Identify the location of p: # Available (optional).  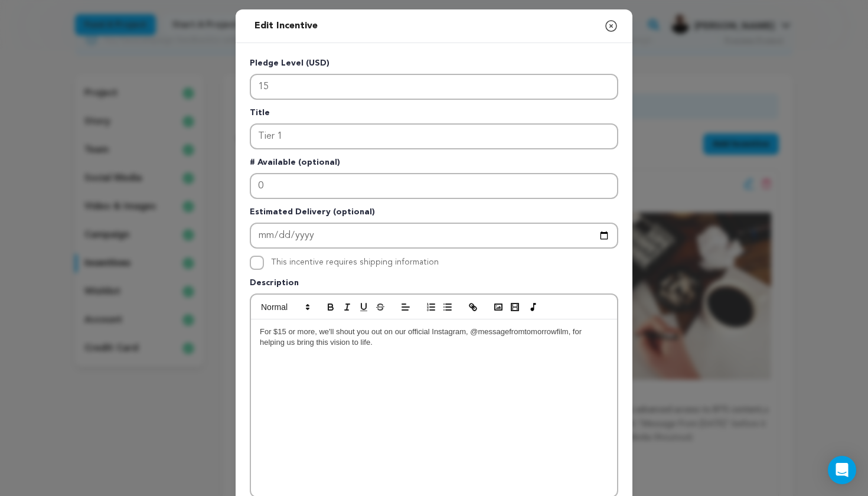
(434, 165).